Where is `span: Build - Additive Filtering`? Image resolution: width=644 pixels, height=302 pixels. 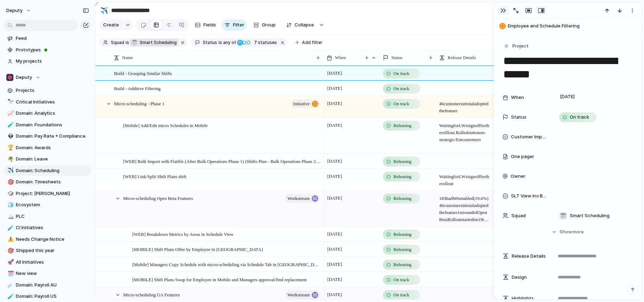
span: Build - Additive Filtering is located at coordinates (137, 88).